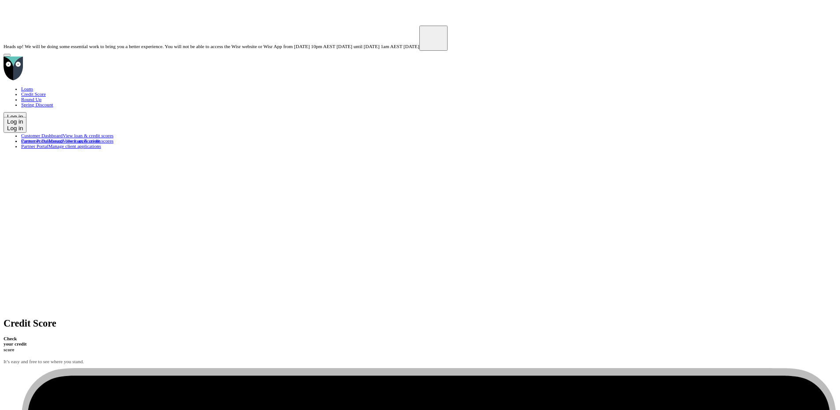 The width and height of the screenshot is (840, 410). What do you see at coordinates (429, 94) in the screenshot?
I see `div: Credit Score` at bounding box center [429, 94].